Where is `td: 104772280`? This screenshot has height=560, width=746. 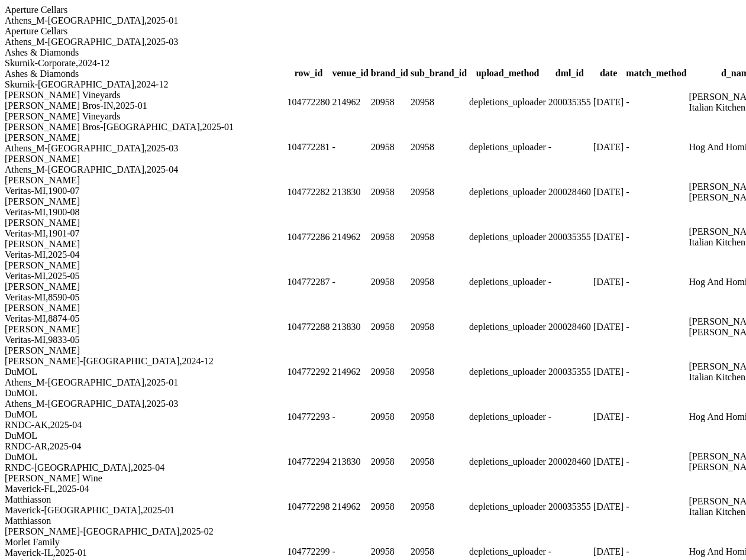
td: 104772280 is located at coordinates (309, 102).